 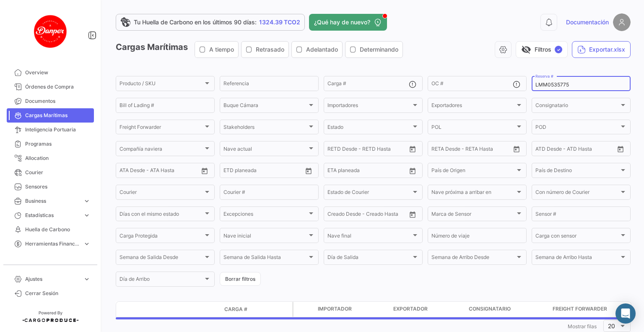 What do you see at coordinates (370, 237) in the screenshot?
I see `span: Nave final` at bounding box center [370, 237].